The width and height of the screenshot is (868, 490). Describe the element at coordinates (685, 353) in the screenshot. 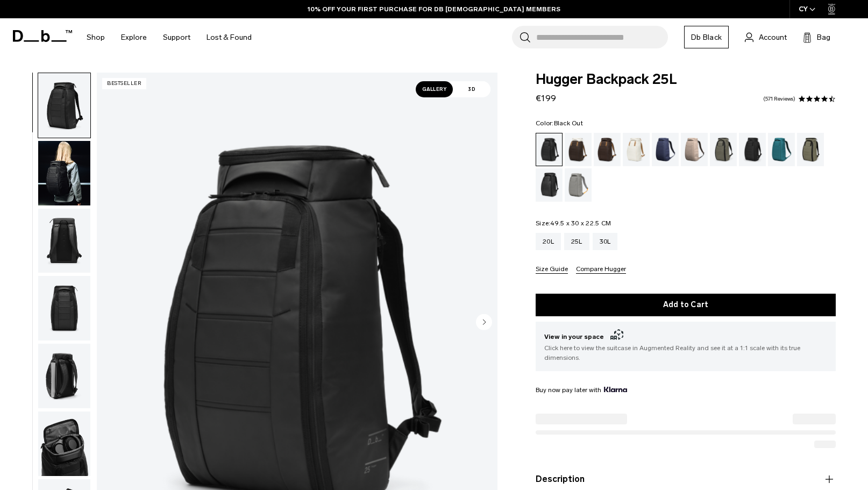

I see `span: Click here to view the suitcase in Augmented Reality and see it at a 1:1 scale with its true dime...` at that location.